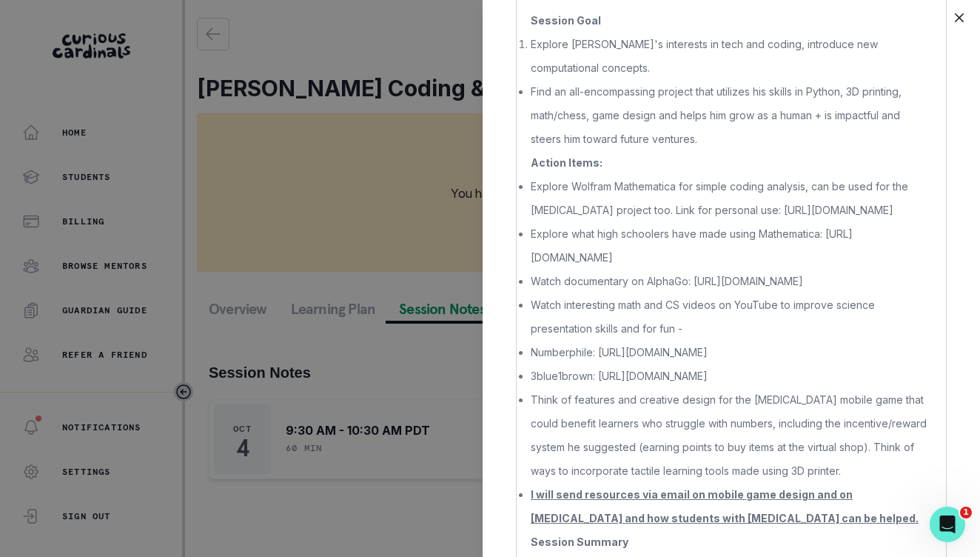 The height and width of the screenshot is (557, 980). I want to click on span: 1, so click(966, 512).